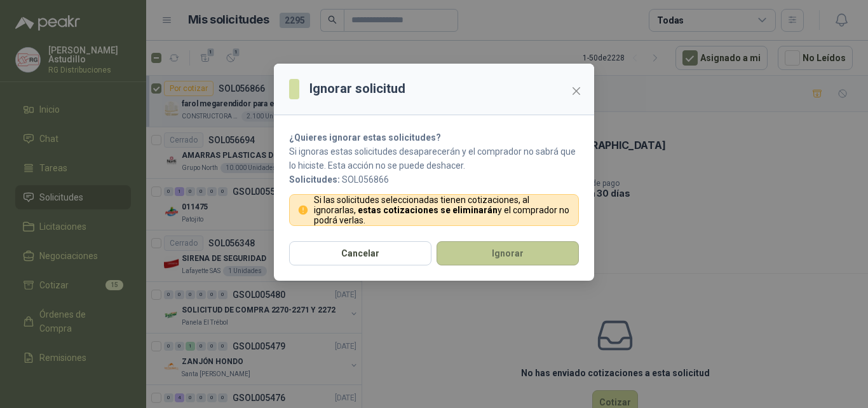 The image size is (868, 408). What do you see at coordinates (365, 137) in the screenshot?
I see `strong: ¿Quieres ignorar estas solicitudes?` at bounding box center [365, 137].